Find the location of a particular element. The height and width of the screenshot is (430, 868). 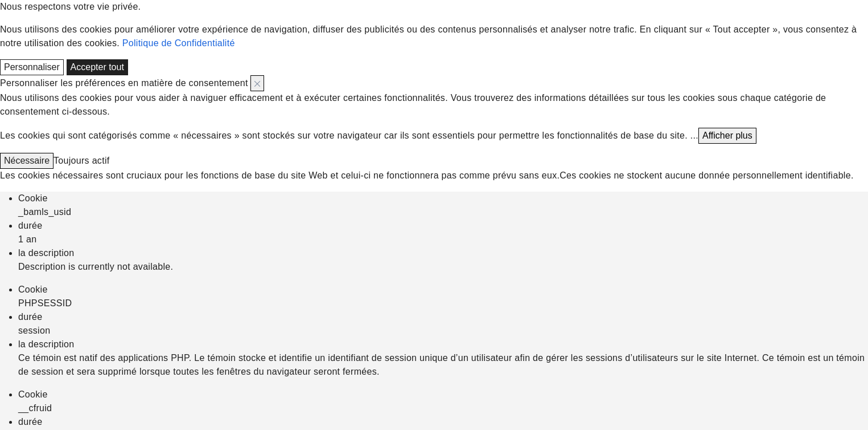

a: Politique de Confidentialité is located at coordinates (179, 43).